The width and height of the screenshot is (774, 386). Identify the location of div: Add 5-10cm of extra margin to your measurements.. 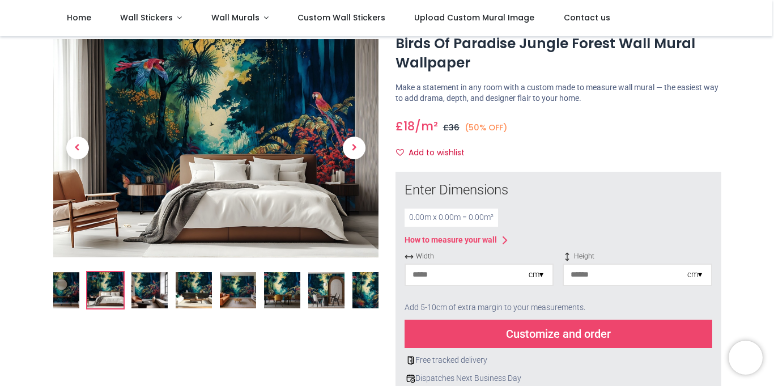
(558, 308).